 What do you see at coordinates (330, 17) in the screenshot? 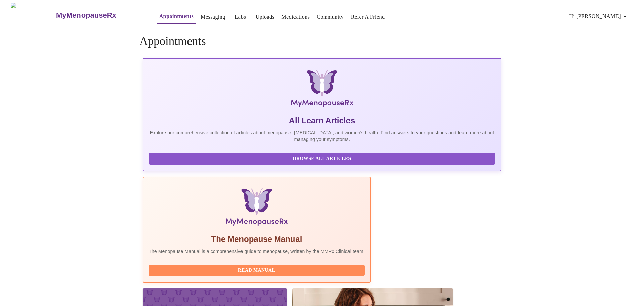
I see `a: Community` at bounding box center [330, 17].